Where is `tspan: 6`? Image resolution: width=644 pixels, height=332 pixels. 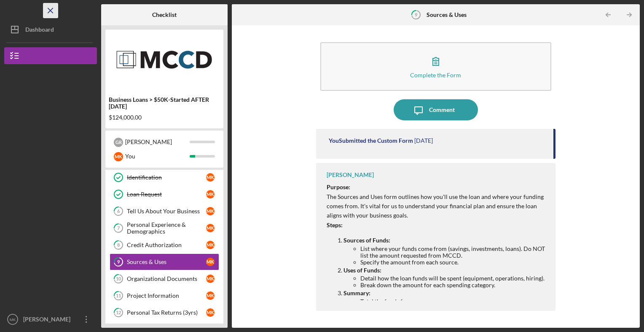 tspan: 6 is located at coordinates (118, 211).